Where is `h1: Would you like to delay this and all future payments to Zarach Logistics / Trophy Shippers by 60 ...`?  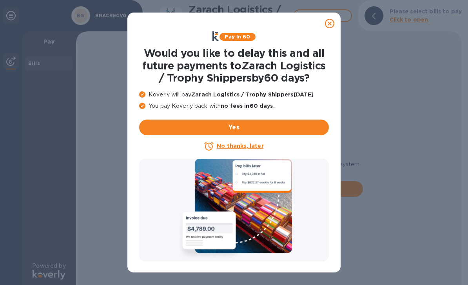
h1: Would you like to delay this and all future payments to Zarach Logistics / Trophy Shippers by 60 ... is located at coordinates (234, 65).